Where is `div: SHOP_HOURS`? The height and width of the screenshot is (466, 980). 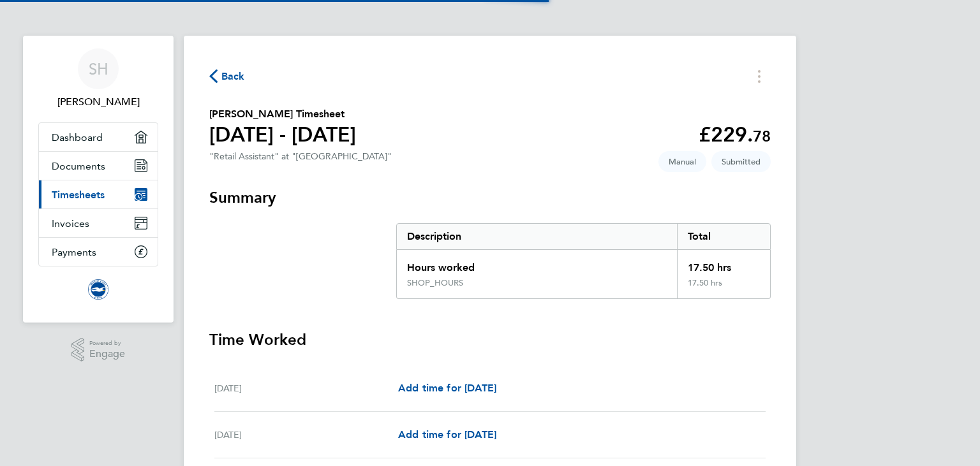
div: SHOP_HOURS is located at coordinates (435, 283).